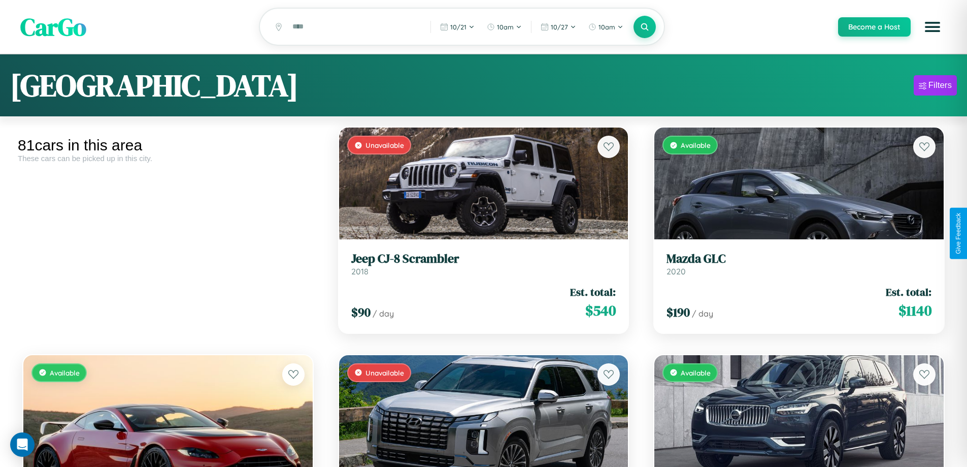  Describe the element at coordinates (168, 145) in the screenshot. I see `div: 81 cars in this area` at that location.